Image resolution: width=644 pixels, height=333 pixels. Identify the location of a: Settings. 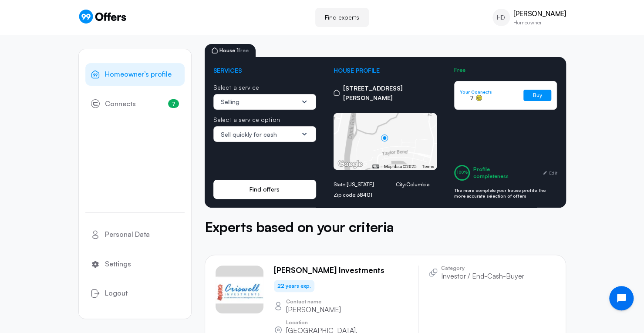
(135, 264).